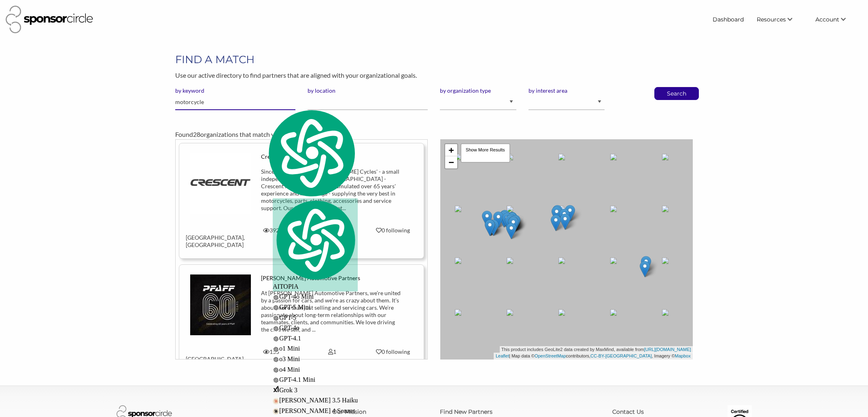 The height and width of the screenshot is (417, 868). What do you see at coordinates (315, 349) in the screenshot?
I see `div: o1 Mini` at bounding box center [315, 349].